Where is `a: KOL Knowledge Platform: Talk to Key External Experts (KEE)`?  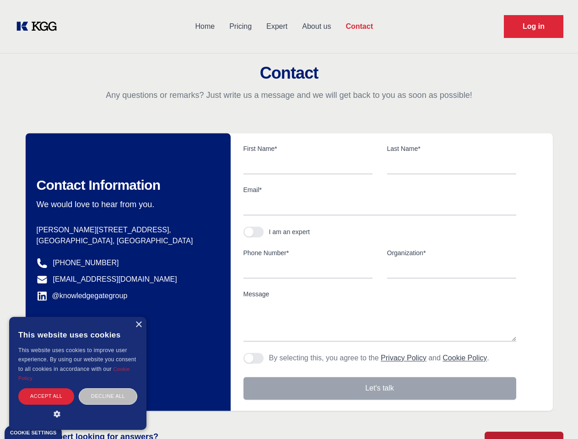 a: KOL Knowledge Platform: Talk to Key External Experts (KEE) is located at coordinates (39, 27).